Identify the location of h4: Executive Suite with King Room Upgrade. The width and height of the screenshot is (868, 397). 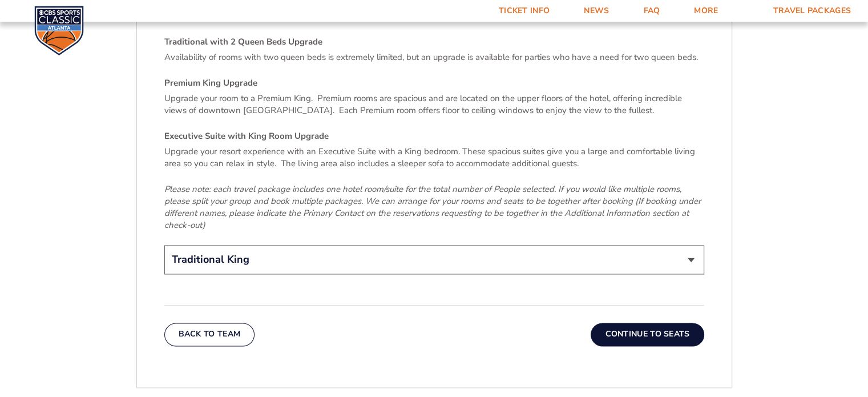
(434, 136).